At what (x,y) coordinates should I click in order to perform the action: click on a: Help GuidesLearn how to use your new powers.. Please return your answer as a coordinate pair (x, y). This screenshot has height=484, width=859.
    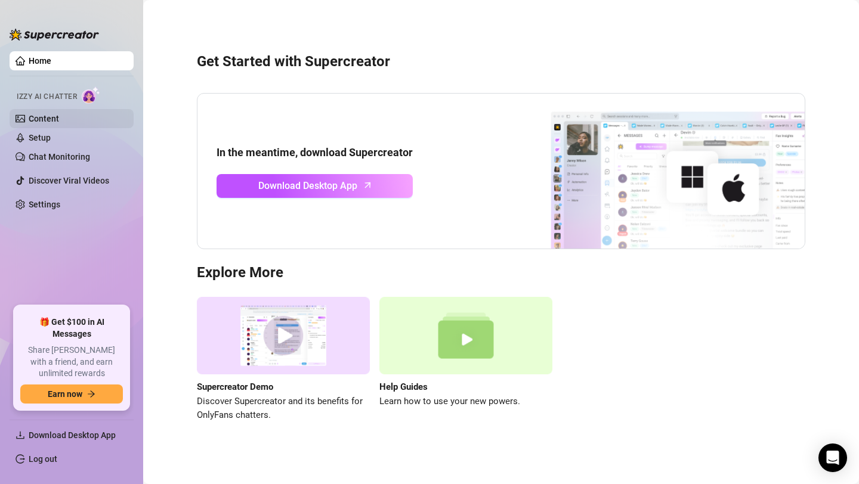
    Looking at the image, I should click on (466, 360).